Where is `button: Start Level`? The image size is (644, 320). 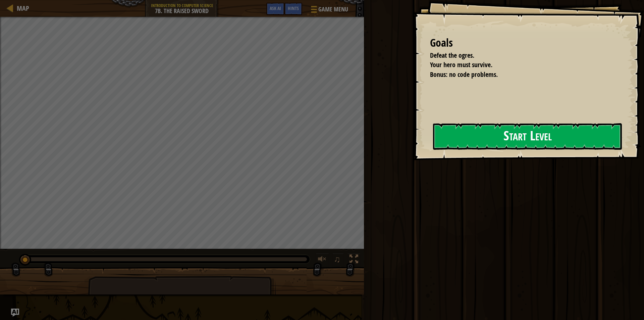 button: Start Level is located at coordinates (527, 137).